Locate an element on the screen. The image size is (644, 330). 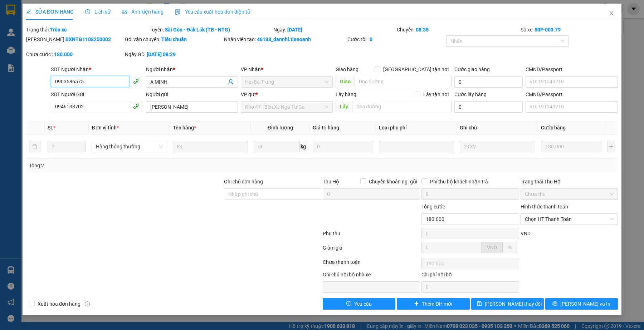
span: Yêu cầu xuất hóa đơn điện tử is located at coordinates (213, 12).